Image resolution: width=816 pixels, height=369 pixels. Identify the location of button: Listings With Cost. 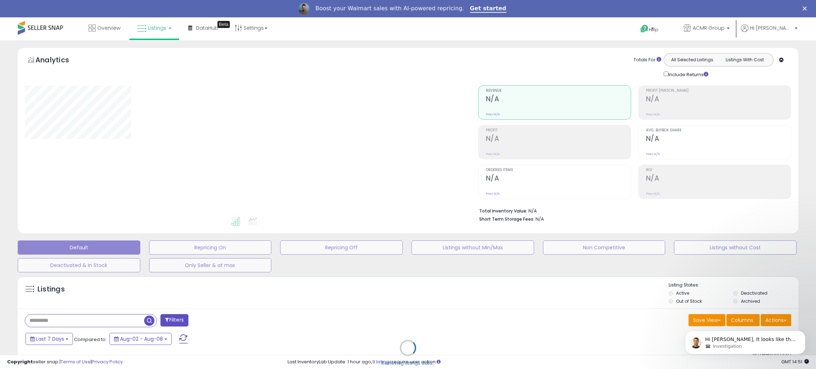
(745, 60).